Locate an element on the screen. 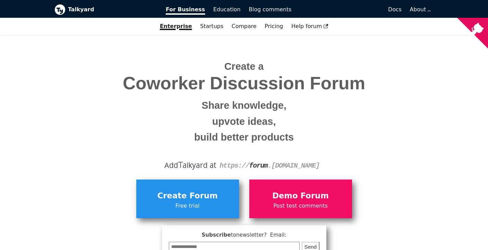 This screenshot has width=488, height=250. a: Demo ForumPost test comments is located at coordinates (300, 199).